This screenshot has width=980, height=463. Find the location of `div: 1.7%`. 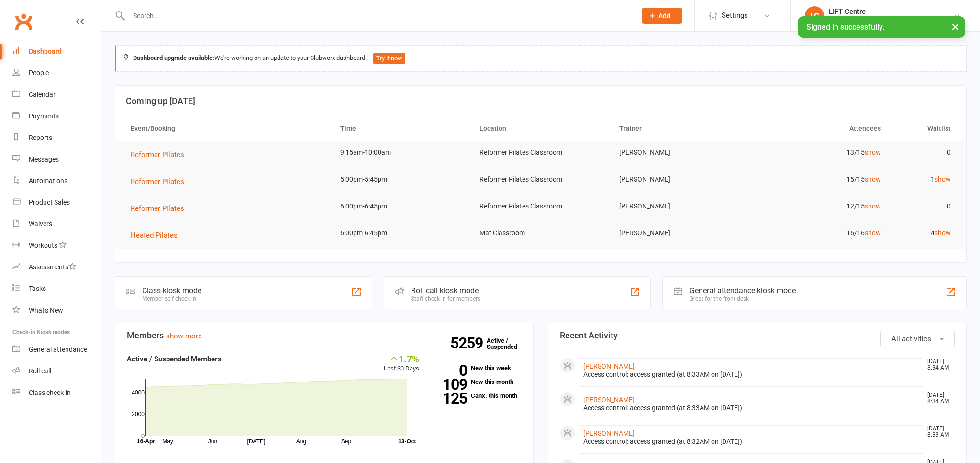

div: 1.7% is located at coordinates (401, 359).